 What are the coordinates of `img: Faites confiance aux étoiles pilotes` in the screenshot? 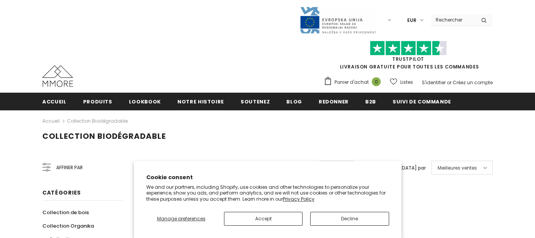 It's located at (408, 48).